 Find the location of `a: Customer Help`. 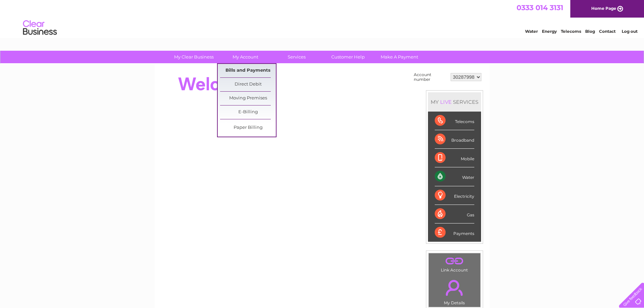

a: Customer Help is located at coordinates (348, 57).